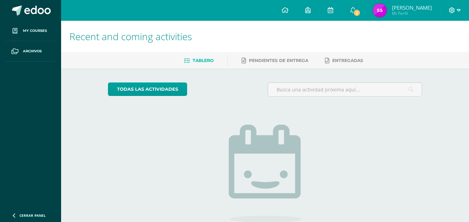  Describe the element at coordinates (345, 90) in the screenshot. I see `input: Busca una actividad próxima aquí...` at that location.